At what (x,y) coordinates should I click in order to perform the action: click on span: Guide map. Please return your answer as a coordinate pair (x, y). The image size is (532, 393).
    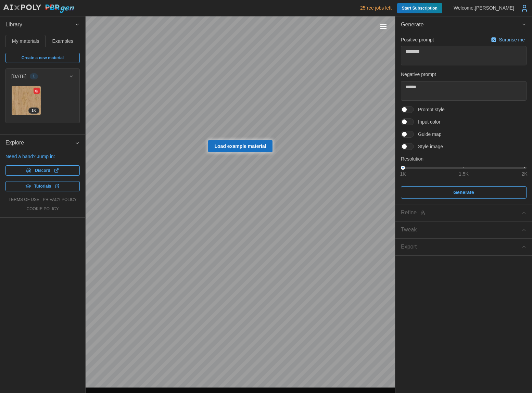
    Looking at the image, I should click on (428, 134).